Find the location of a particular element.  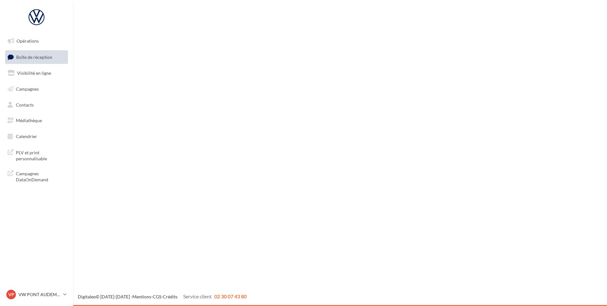

span: PLV et print personnalisable is located at coordinates (41, 155).